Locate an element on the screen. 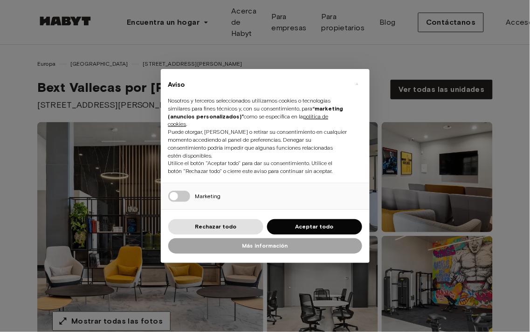  font: Utilice el botón "Aceptar todo" para dar su consentimiento. Utilice el botón "Rechazar todo" o ci... is located at coordinates (250, 167).